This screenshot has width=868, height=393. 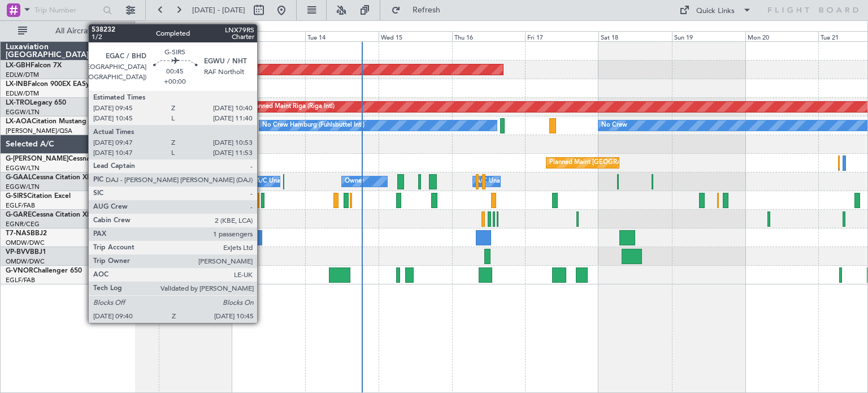 I want to click on span: LX-GBH, so click(x=18, y=66).